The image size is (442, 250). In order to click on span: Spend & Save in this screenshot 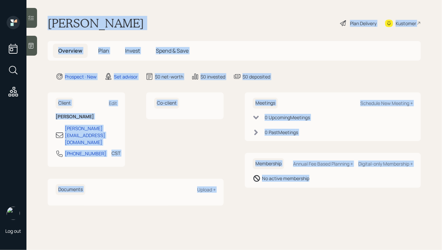, I will do `click(172, 51)`.